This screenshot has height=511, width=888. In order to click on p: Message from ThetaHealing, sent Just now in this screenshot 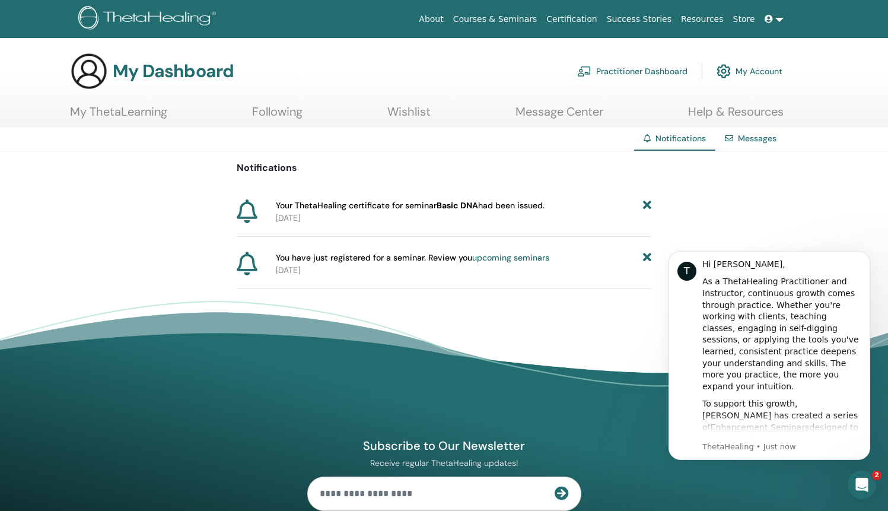, I will do `click(131, 211)`.